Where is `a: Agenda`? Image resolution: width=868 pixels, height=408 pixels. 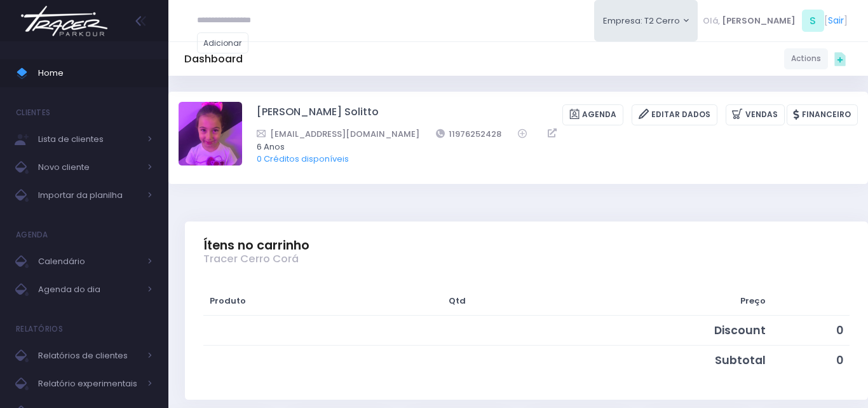
a: Agenda is located at coordinates (593, 114).